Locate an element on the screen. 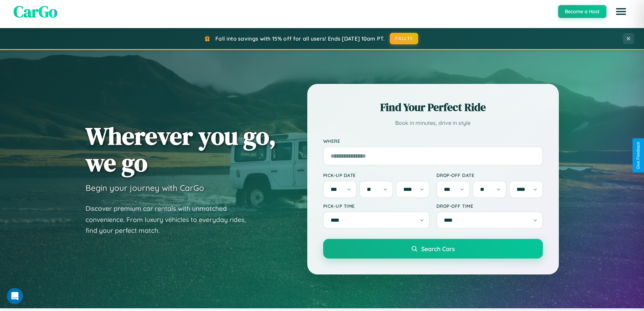 The width and height of the screenshot is (644, 311). p: Discover premium car rentals with unmatched convenience. From luxury vehicles to everyday rides, ... is located at coordinates (170, 220).